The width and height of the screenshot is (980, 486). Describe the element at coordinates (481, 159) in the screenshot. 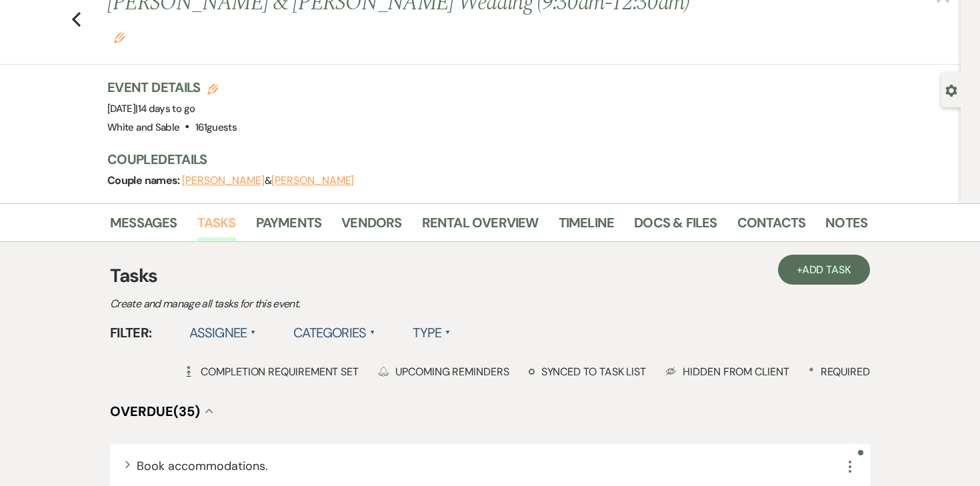

I see `h3: Couple Details` at that location.